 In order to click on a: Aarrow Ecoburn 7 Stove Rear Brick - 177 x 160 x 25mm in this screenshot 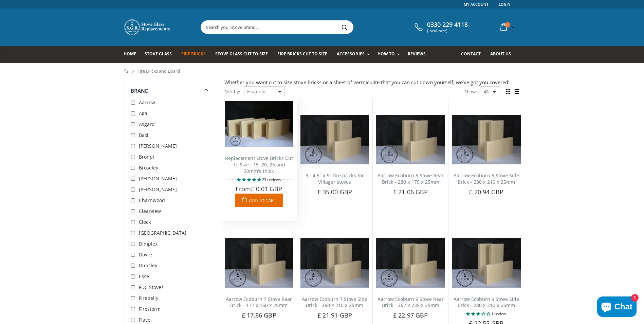, I will do `click(258, 303)`.